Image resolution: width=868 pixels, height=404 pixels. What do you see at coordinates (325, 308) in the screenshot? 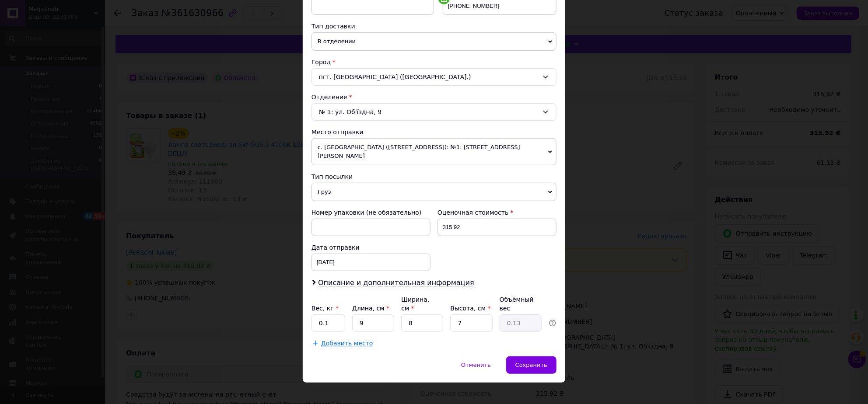
I see `label: Вес, кг` at bounding box center [325, 308].